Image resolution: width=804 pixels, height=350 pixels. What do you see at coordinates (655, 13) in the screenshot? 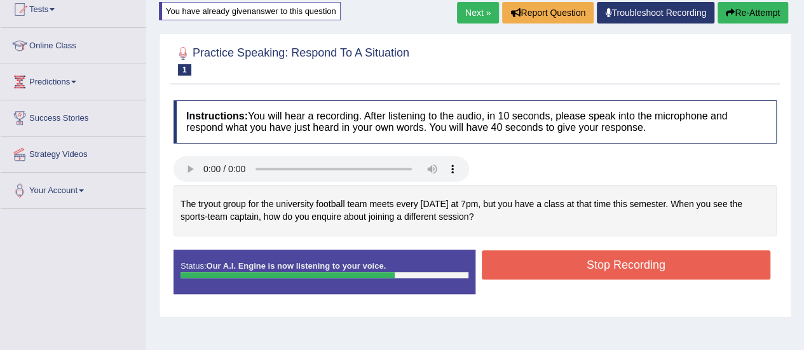
I see `a: Troubleshoot Recording` at bounding box center [655, 13].